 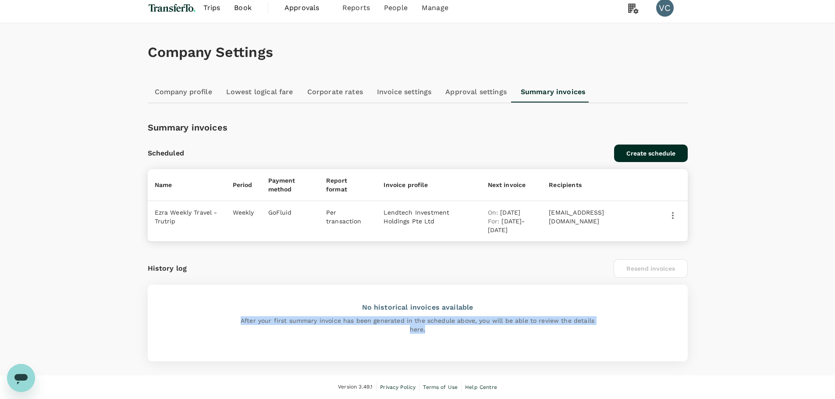 I want to click on p: Report format, so click(x=348, y=185).